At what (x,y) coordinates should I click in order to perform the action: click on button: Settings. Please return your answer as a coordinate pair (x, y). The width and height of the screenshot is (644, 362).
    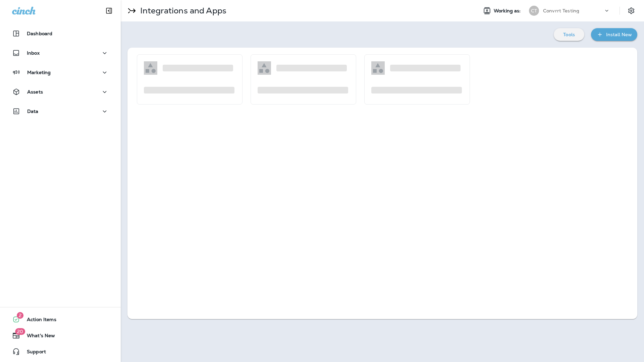
    Looking at the image, I should click on (631, 11).